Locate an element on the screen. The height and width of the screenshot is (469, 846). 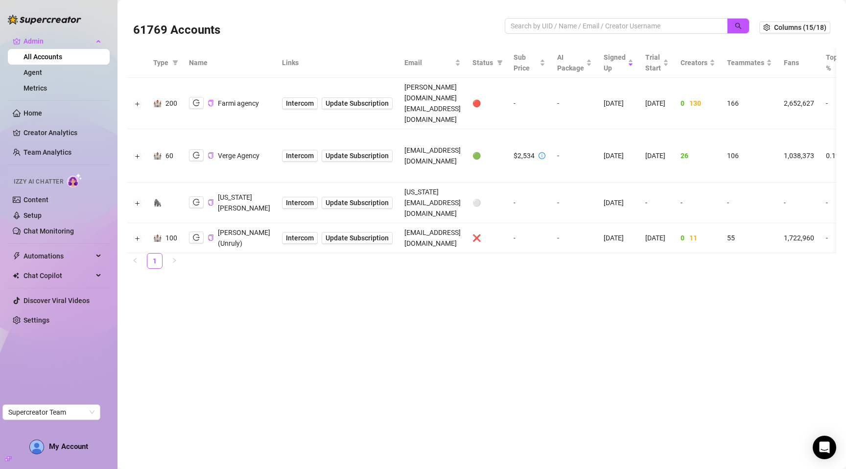
span: Trial Start is located at coordinates (653, 63).